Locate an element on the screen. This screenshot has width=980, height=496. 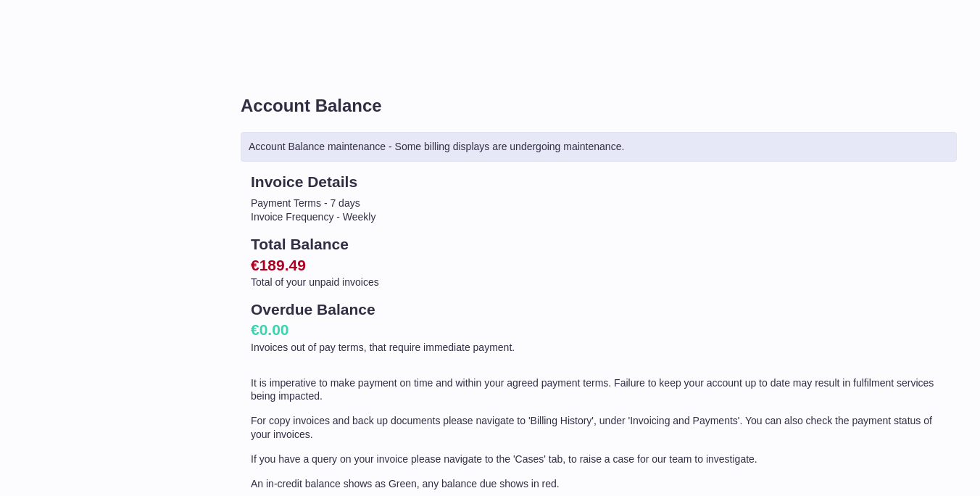
p: If you have a query on your invoice please navigate to the 'Cases' tab, to raise a case for our t... is located at coordinates (596, 459).